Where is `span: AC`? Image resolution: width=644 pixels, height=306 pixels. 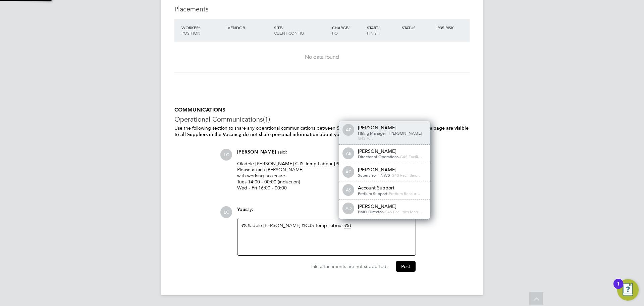 span: AC is located at coordinates (348, 172).